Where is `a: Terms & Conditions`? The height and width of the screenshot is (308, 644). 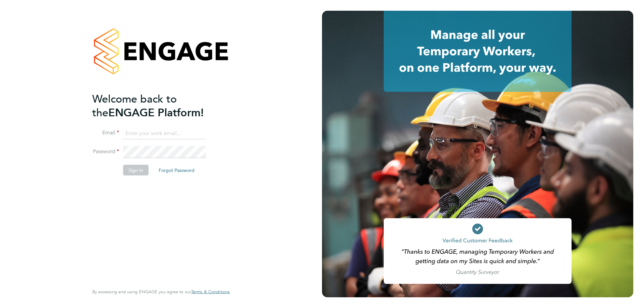
a: Terms & Conditions is located at coordinates (210, 292).